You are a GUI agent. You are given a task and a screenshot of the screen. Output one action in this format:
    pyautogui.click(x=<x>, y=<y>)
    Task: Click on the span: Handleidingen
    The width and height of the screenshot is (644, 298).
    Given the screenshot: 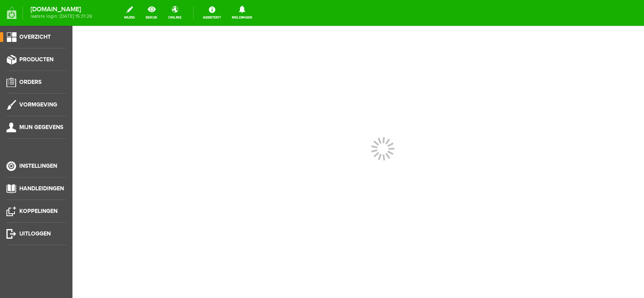 What is the action you would take?
    pyautogui.click(x=42, y=188)
    